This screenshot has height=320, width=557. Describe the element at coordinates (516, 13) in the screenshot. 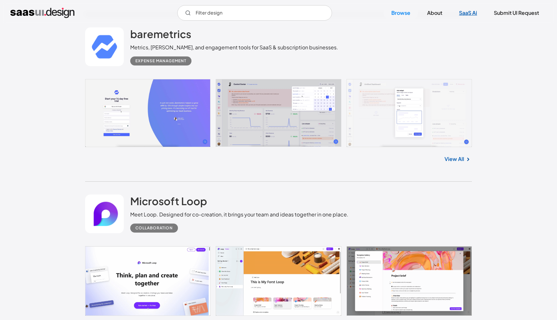

I see `a: Submit UI Request` at that location.